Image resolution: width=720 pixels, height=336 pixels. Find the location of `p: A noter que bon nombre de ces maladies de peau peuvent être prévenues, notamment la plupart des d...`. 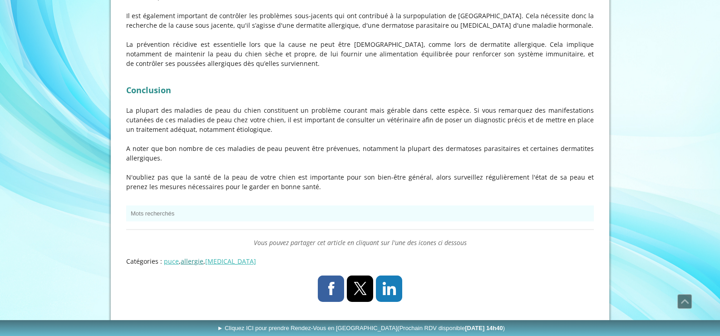

p: A noter que bon nombre de ces maladies de peau peuvent être prévenues, notamment la plupart des d... is located at coordinates (360, 153).